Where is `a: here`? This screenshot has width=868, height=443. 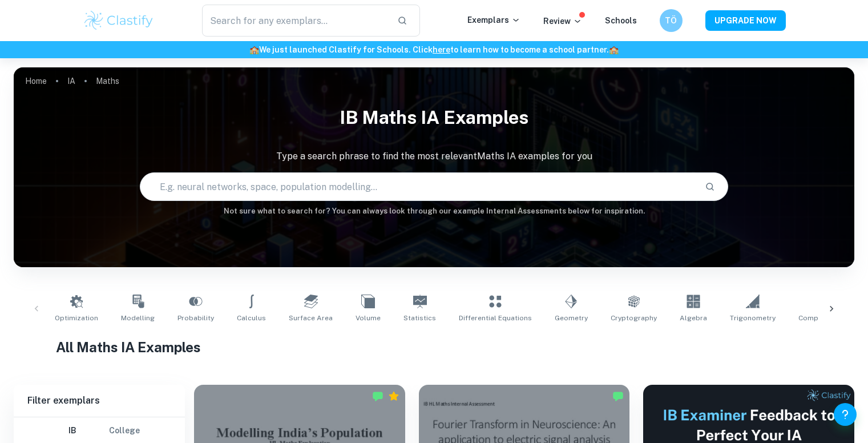
a: here is located at coordinates (441, 50).